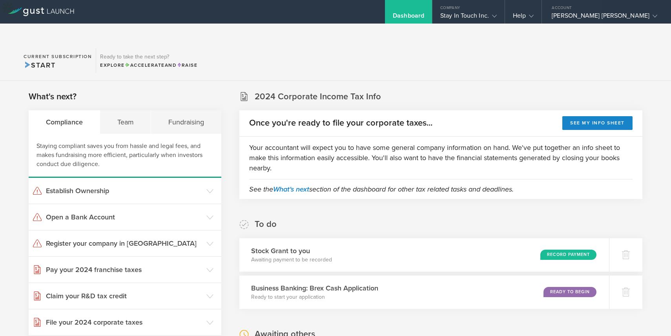 This screenshot has width=671, height=336. Describe the element at coordinates (424, 292) in the screenshot. I see `div: Business Banking: Brex Cash ApplicationReady to start your applicationReady to Begin` at that location.